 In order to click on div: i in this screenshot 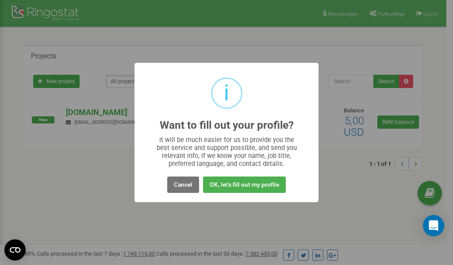, I will do `click(226, 93)`.